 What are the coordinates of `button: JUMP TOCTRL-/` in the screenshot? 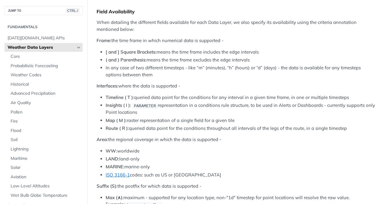 It's located at (44, 11).